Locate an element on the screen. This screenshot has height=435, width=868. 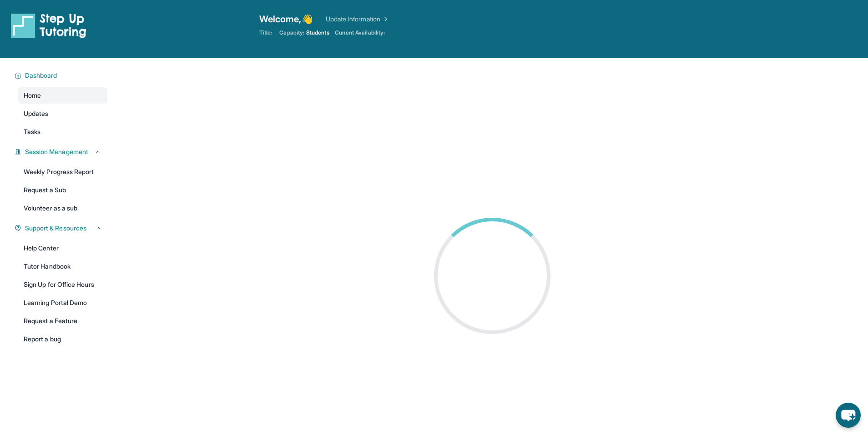
span: Updates is located at coordinates (36, 114).